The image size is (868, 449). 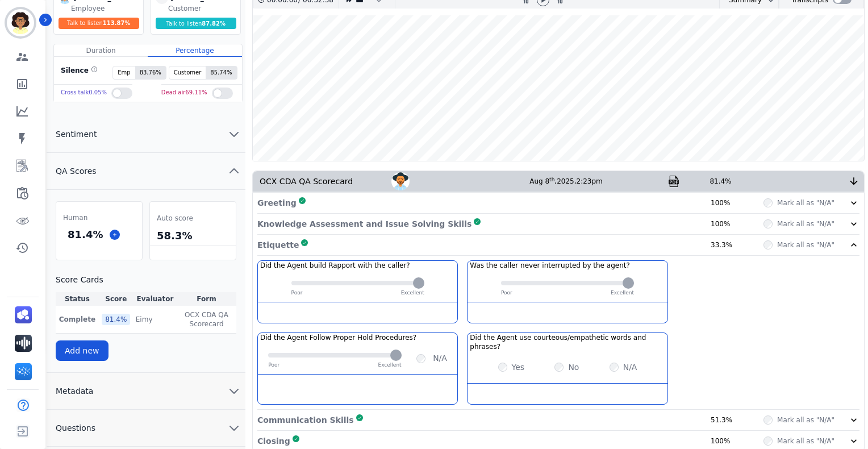 What do you see at coordinates (82, 351) in the screenshot?
I see `button: Add new` at bounding box center [82, 351].